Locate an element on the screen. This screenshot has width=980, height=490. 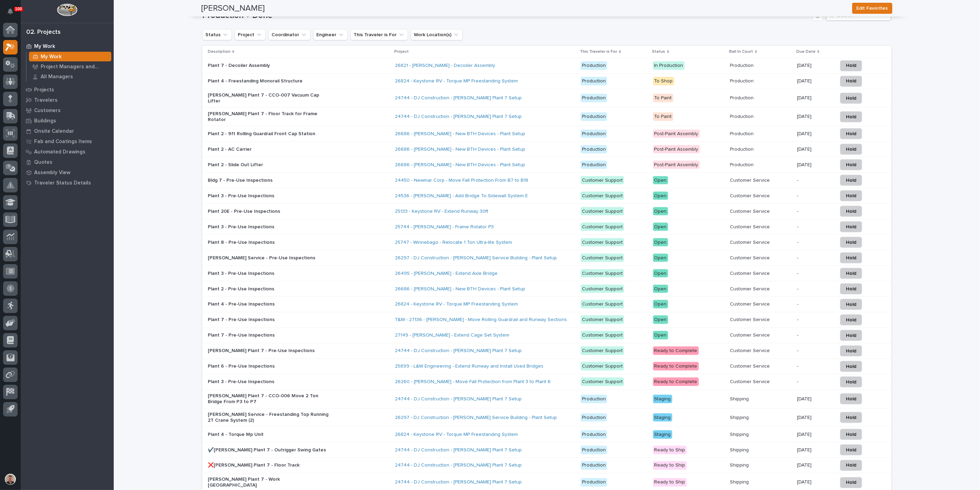
p: 100 is located at coordinates (19, 9).